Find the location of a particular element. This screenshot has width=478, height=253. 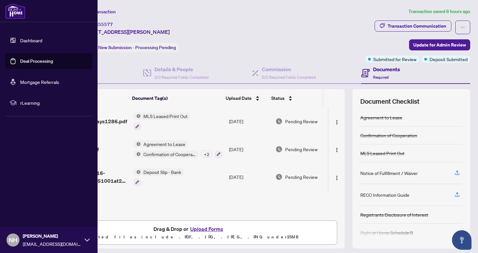

div: + 2 is located at coordinates (207, 154).